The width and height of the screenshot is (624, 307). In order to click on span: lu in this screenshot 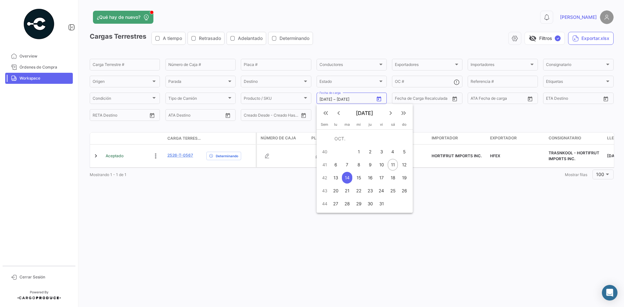, I will do `click(336, 124)`.